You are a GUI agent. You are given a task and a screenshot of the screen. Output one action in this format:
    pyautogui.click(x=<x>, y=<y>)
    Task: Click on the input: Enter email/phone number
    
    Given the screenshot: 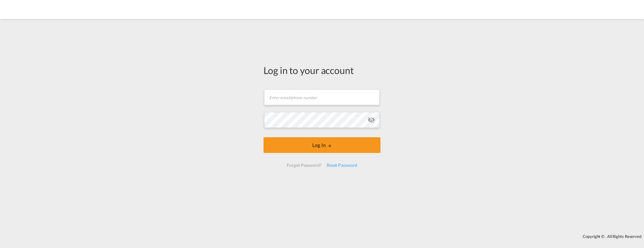 What is the action you would take?
    pyautogui.click(x=322, y=97)
    